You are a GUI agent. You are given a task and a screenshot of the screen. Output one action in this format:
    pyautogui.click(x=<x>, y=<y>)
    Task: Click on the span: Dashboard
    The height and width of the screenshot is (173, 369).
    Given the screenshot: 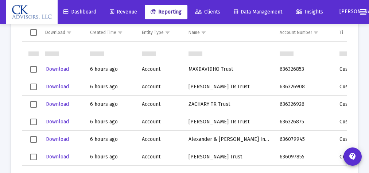 What is the action you would take?
    pyautogui.click(x=80, y=12)
    